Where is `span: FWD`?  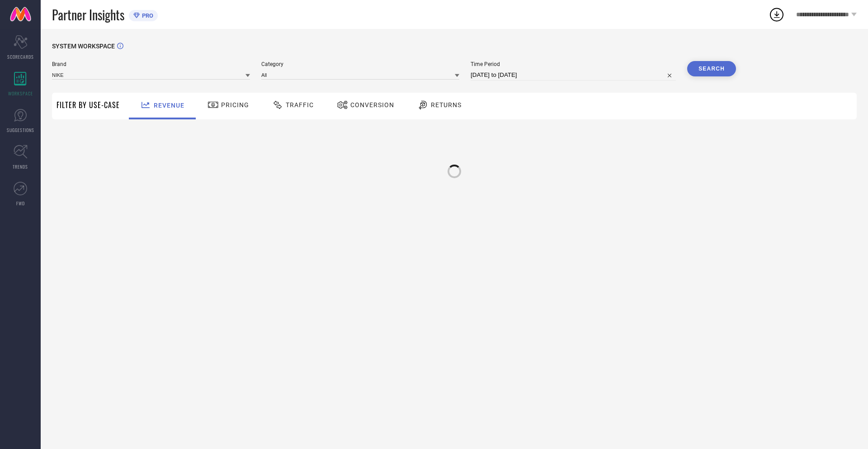 span: FWD is located at coordinates (20, 203).